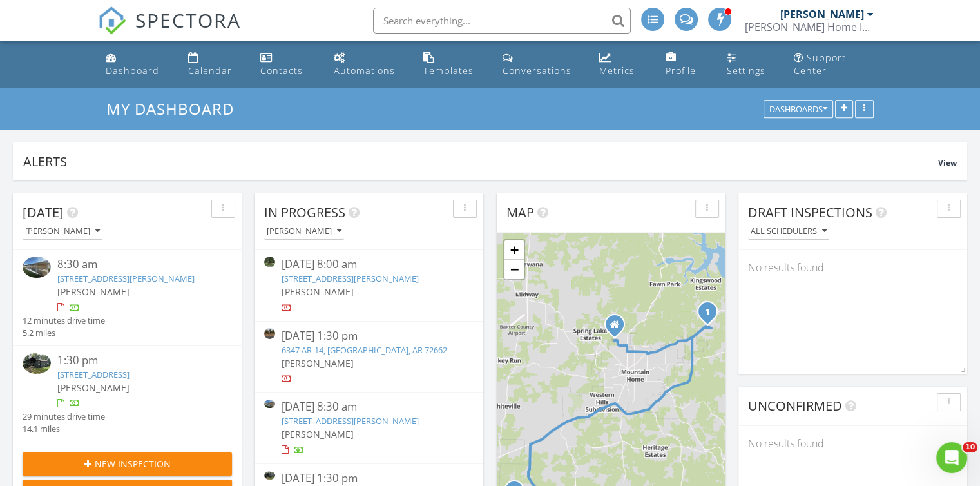 This screenshot has height=486, width=980. Describe the element at coordinates (795, 405) in the screenshot. I see `span: Unconfirmed` at that location.